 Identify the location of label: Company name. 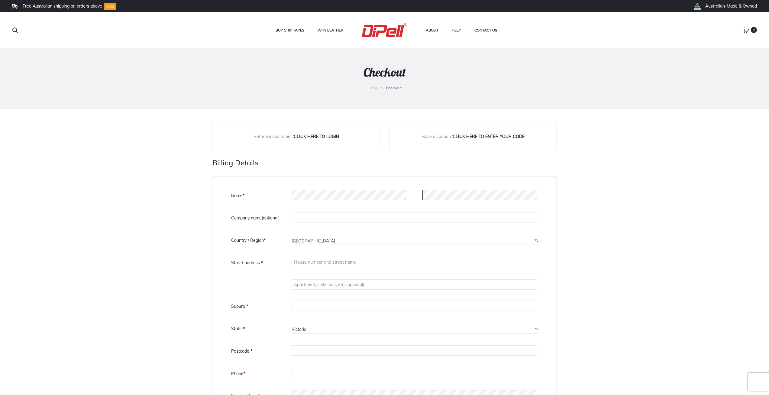
(255, 217).